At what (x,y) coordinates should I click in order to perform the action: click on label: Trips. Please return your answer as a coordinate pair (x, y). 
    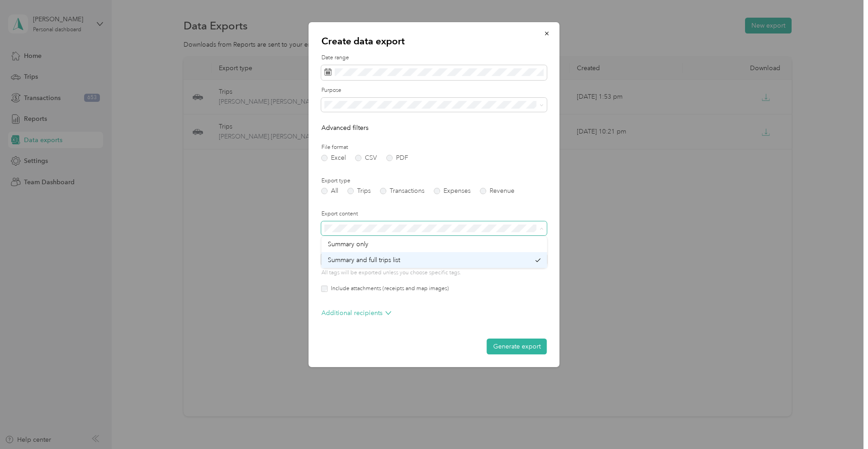
    Looking at the image, I should click on (359, 191).